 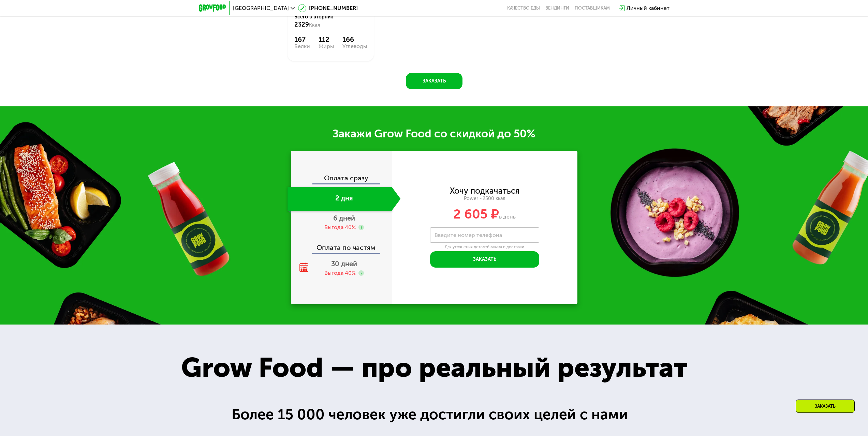 I want to click on span: 2329, so click(x=301, y=25).